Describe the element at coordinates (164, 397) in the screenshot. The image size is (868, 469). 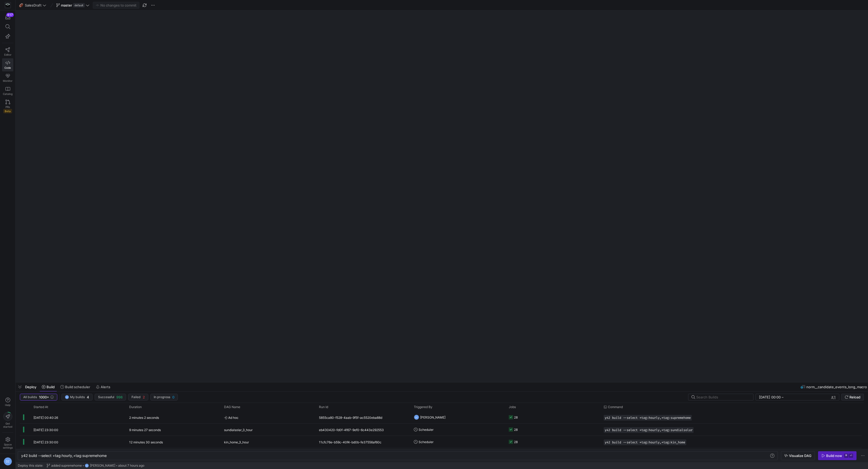
I see `button: In progress0` at that location.